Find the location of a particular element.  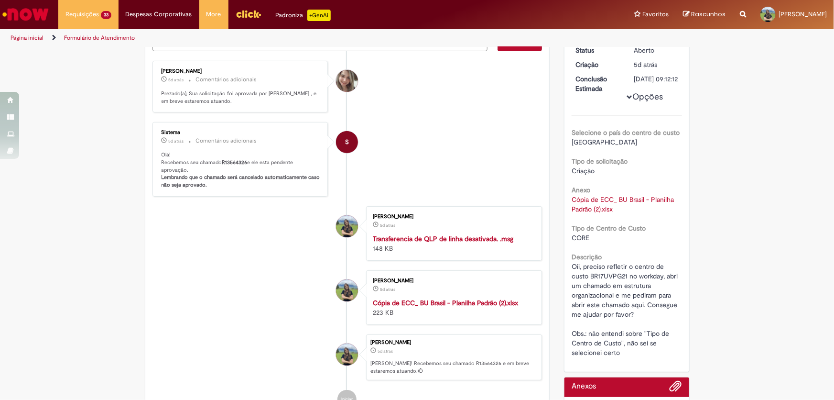

a: Rascunhos is located at coordinates (704, 14).